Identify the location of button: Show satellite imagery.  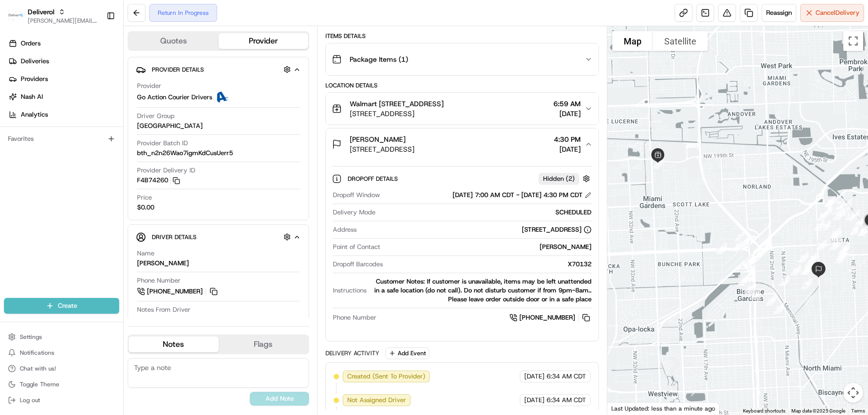
(681, 41).